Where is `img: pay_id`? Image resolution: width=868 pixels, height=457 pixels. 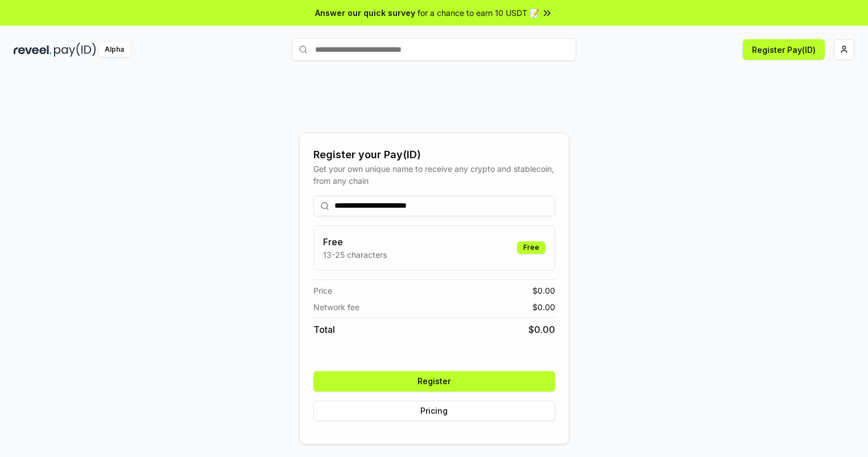 img: pay_id is located at coordinates (75, 49).